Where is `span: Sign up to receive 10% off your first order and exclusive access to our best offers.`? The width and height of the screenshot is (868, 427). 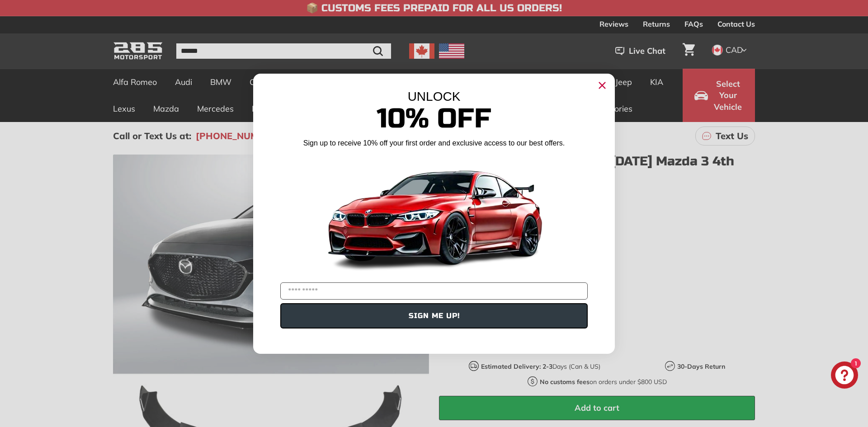
span: Sign up to receive 10% off your first order and exclusive access to our best offers. is located at coordinates (434, 143).